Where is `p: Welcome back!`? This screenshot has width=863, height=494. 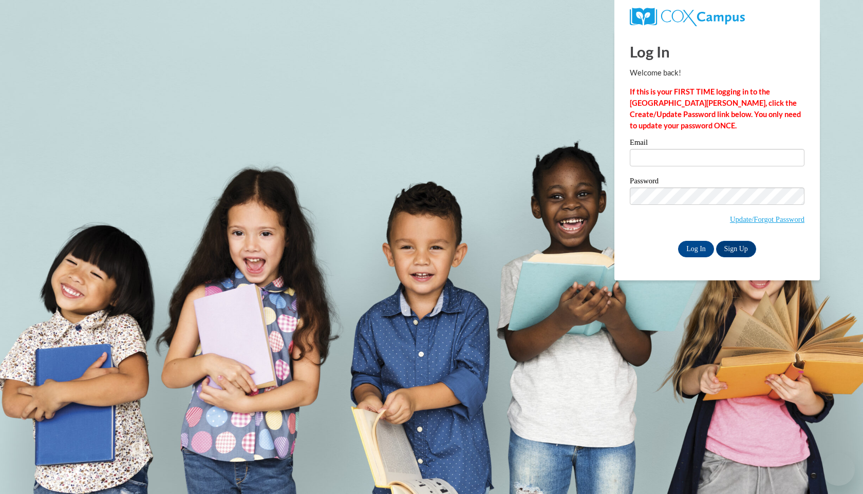
p: Welcome back! is located at coordinates (717, 73).